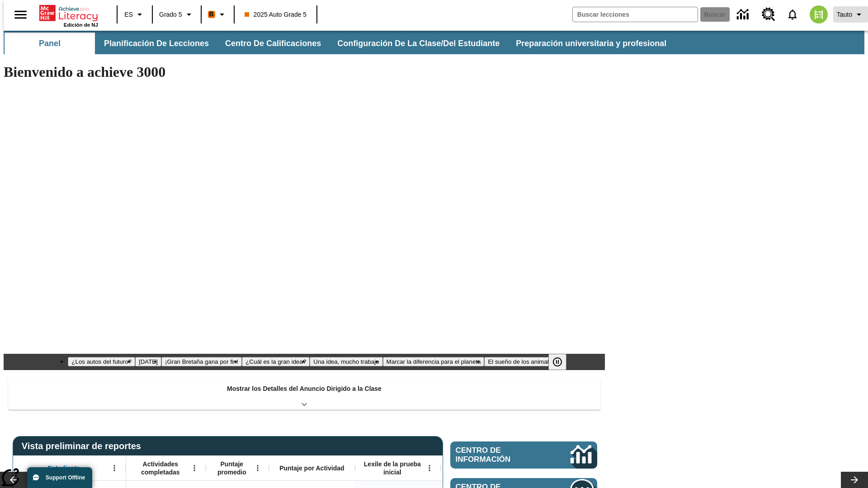 Image resolution: width=868 pixels, height=488 pixels. What do you see at coordinates (160, 468) in the screenshot?
I see `span: Actividades completadas` at bounding box center [160, 468].